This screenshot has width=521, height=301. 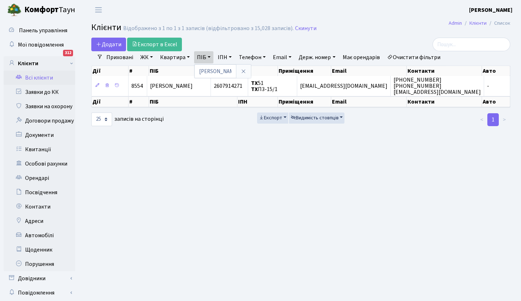 I want to click on a: ІПН, so click(x=224, y=57).